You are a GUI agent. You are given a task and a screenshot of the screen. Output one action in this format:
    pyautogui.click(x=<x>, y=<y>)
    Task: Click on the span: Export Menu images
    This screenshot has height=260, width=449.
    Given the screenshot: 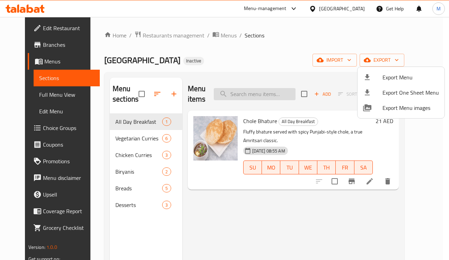 What is the action you would take?
    pyautogui.click(x=411, y=108)
    